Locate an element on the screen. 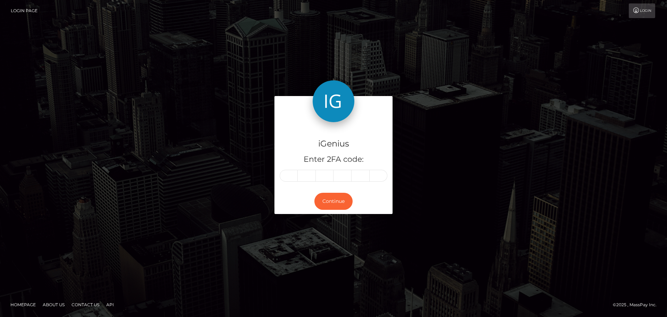  button: Continue is located at coordinates (334, 201).